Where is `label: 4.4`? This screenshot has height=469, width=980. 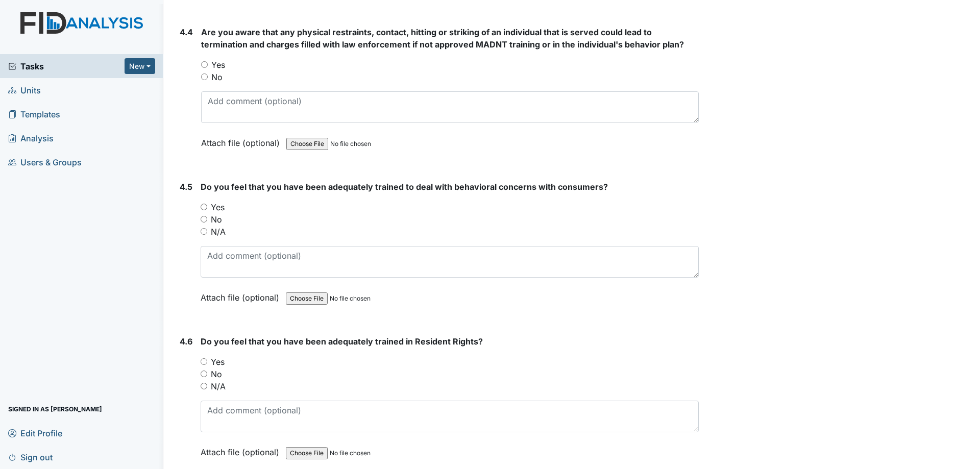
label: 4.4 is located at coordinates (186, 33).